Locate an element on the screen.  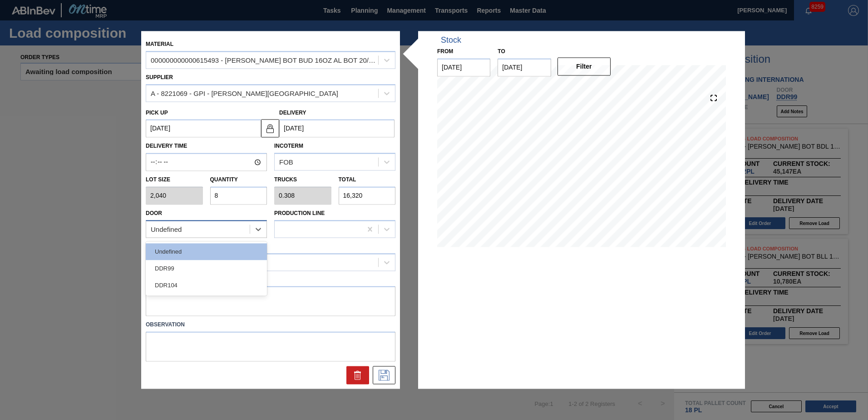
label: Incoterm is located at coordinates (289, 146).